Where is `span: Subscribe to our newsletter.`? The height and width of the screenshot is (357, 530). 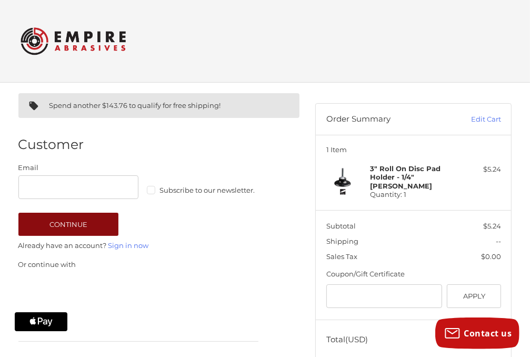
span: Subscribe to our newsletter. is located at coordinates (207, 190).